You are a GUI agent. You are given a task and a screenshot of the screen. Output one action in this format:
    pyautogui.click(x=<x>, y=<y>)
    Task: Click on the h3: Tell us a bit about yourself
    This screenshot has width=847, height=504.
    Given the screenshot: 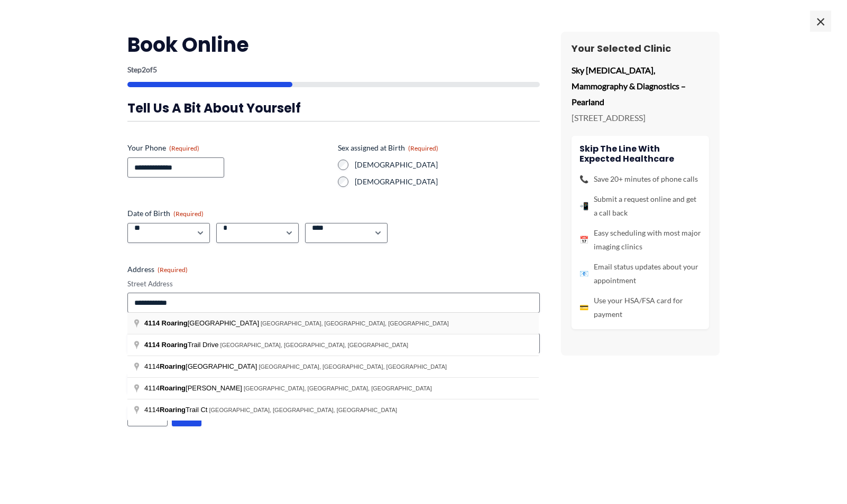 What is the action you would take?
    pyautogui.click(x=334, y=108)
    